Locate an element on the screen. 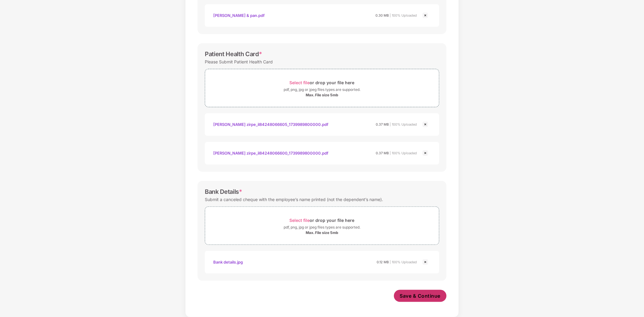 Image resolution: width=644 pixels, height=317 pixels. div: Bank Details is located at coordinates (223, 191).